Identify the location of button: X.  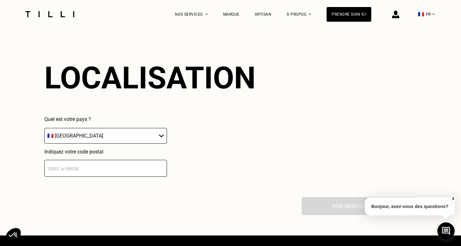
(453, 199).